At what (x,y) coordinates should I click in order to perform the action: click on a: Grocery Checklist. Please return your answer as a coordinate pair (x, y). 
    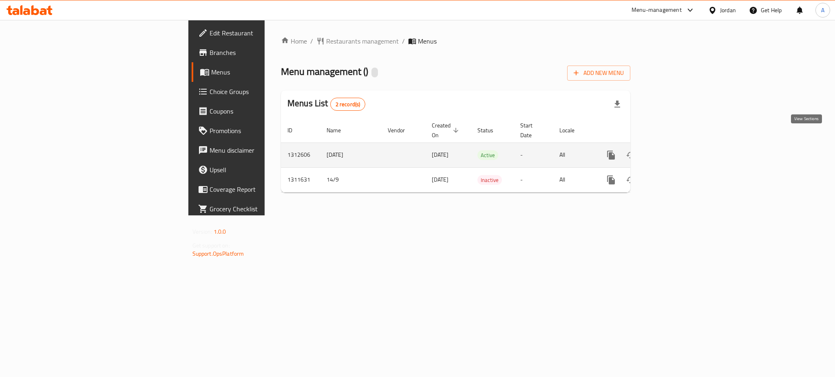
    Looking at the image, I should click on (260, 209).